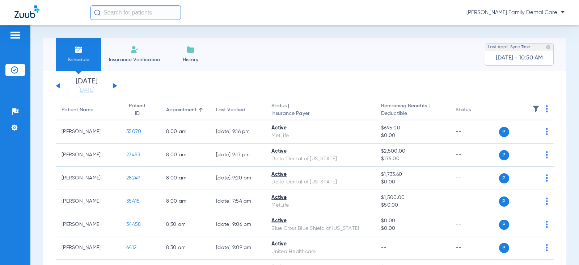 This screenshot has height=265, width=579. Describe the element at coordinates (134, 60) in the screenshot. I see `span: Insurance Verification` at that location.